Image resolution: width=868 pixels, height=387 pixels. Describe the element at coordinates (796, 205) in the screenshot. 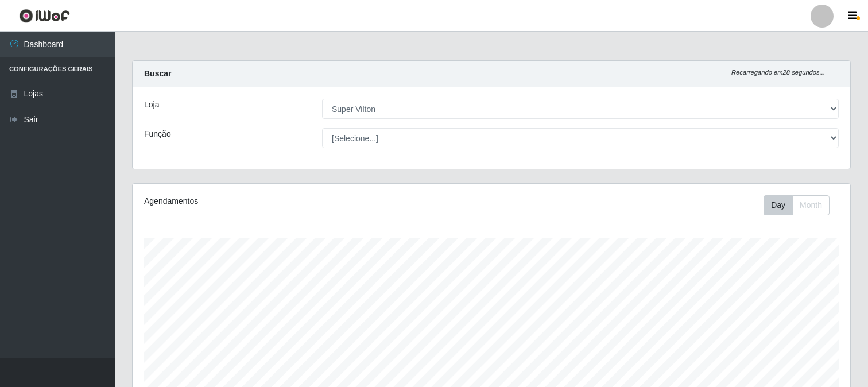

I see `div: First group` at that location.